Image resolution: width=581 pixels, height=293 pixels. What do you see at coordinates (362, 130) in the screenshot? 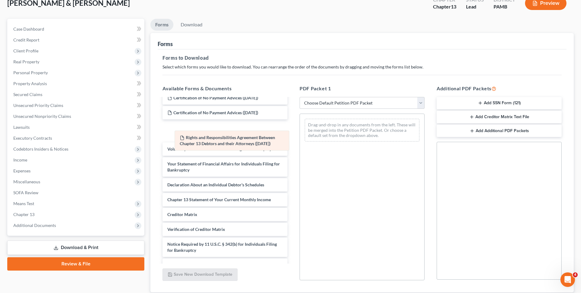
I see `div: Drag-and-drop in any documents from the left. These will be merged into the Petition PDF Packet. ...` at bounding box center [362, 130].